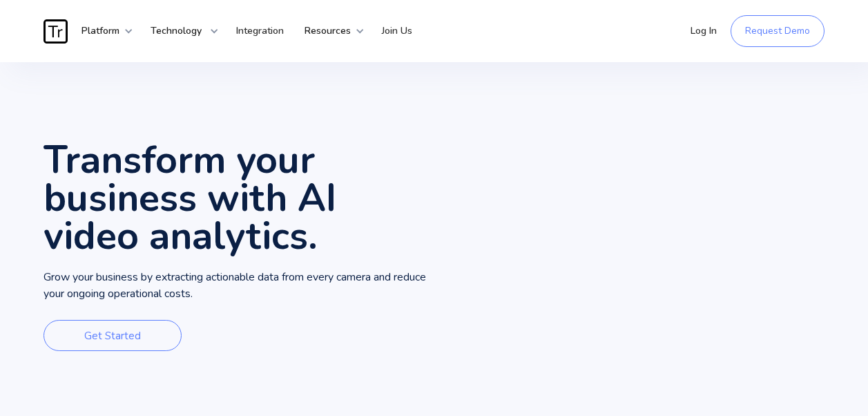 This screenshot has height=416, width=868. Describe the element at coordinates (397, 31) in the screenshot. I see `a: Join Us` at that location.